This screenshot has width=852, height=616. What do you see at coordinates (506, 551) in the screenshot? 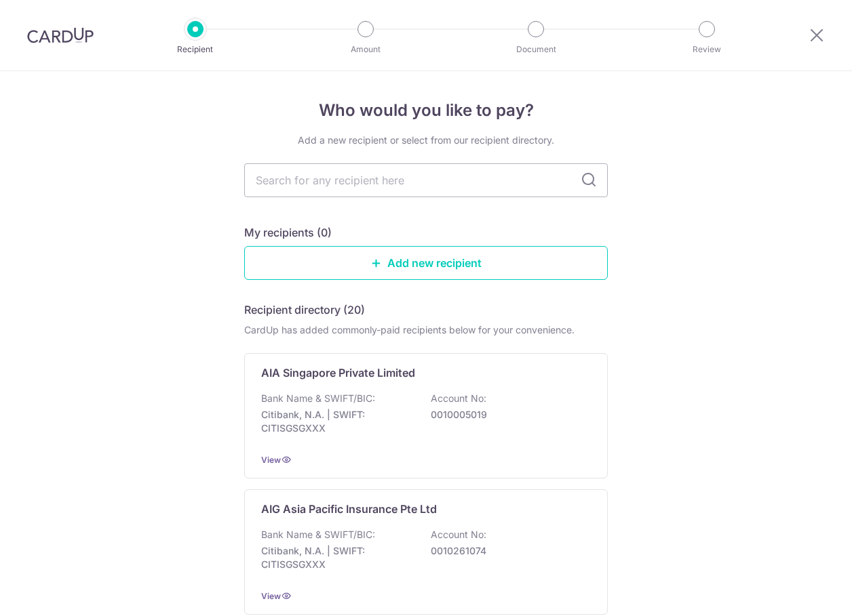
I see `p: 0010261074` at bounding box center [506, 551].